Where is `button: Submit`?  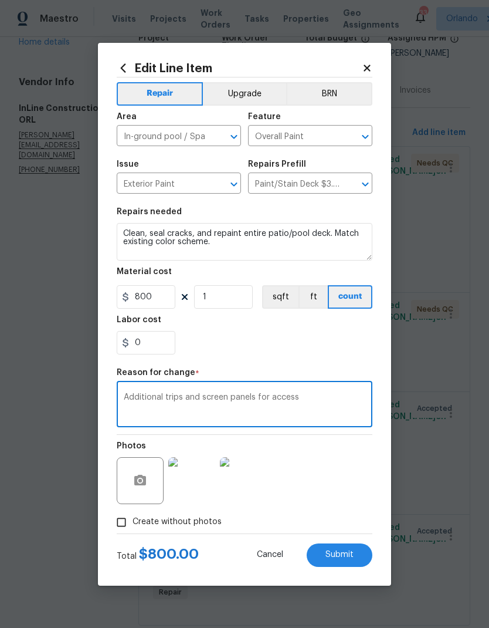 button: Submit is located at coordinates (340, 555).